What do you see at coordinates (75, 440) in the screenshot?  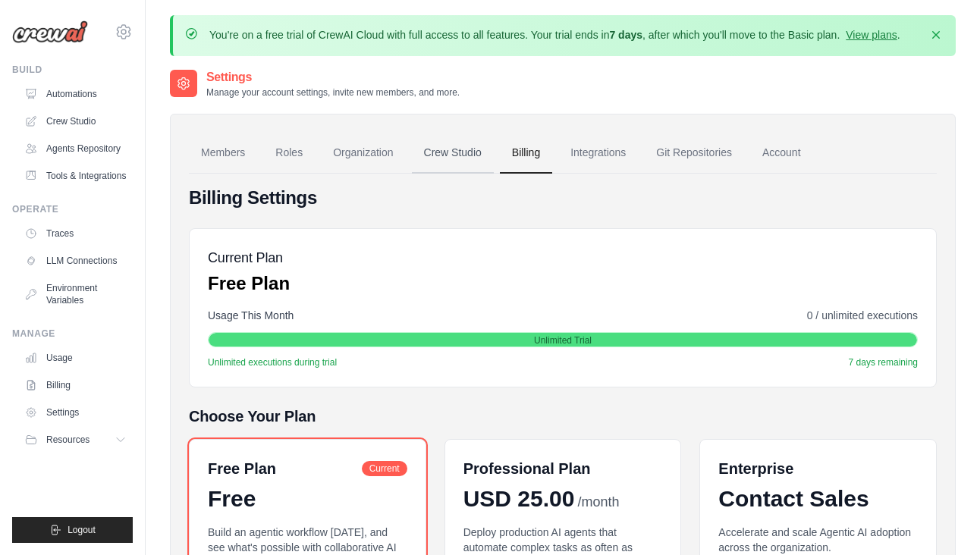 I see `button: Resources` at bounding box center [75, 440].